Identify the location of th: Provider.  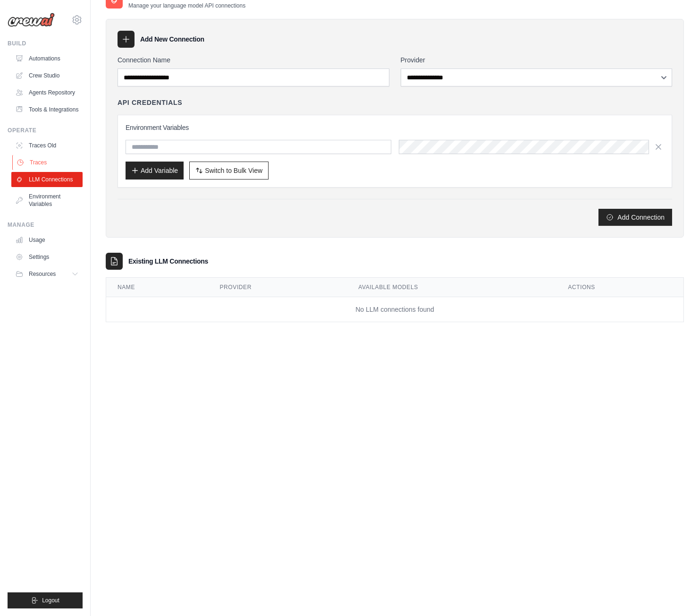
(278, 287).